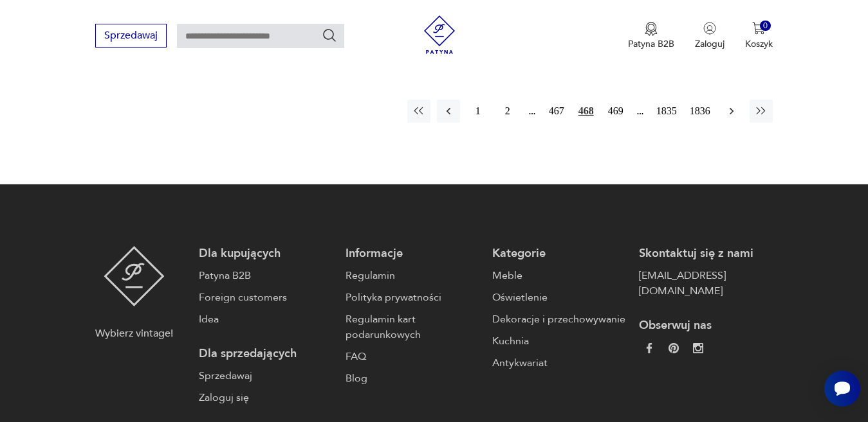  I want to click on img: da9060093f698e4c3cedc1453eec5031.webp, so click(650, 349).